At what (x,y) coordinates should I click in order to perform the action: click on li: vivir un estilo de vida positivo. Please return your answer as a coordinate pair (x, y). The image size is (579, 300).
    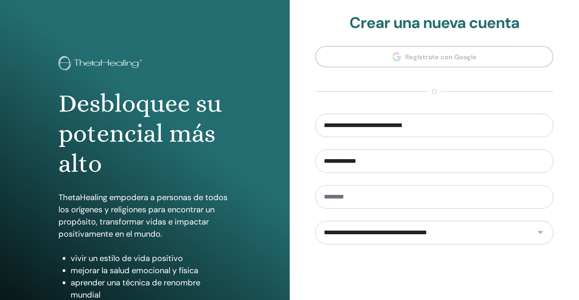
    Looking at the image, I should click on (151, 258).